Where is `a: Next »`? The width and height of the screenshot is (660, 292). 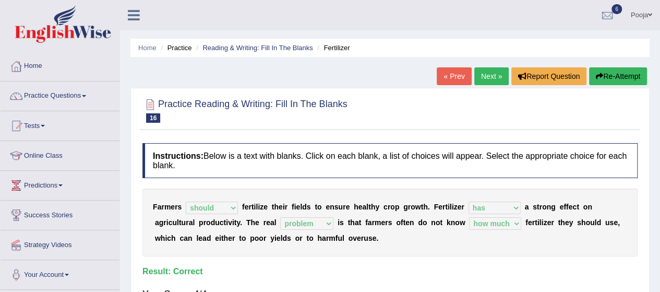 a: Next » is located at coordinates (492, 76).